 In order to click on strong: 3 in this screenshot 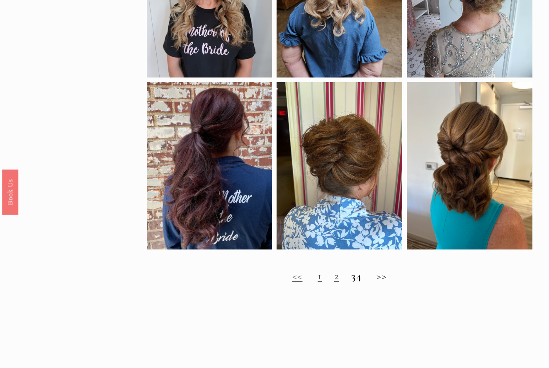, I will do `click(353, 276)`.